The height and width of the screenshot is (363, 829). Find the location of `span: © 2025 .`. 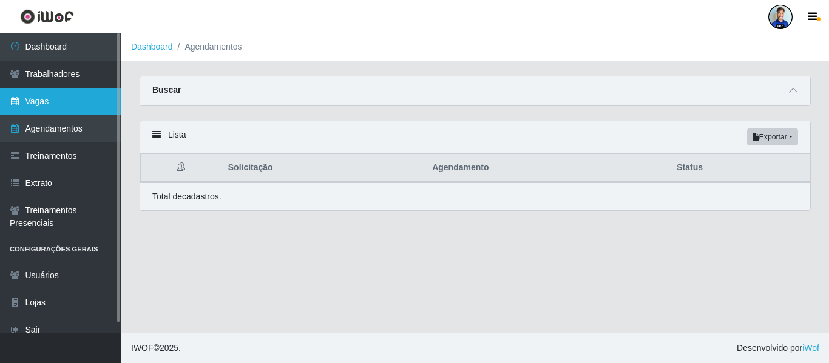

span: © 2025 . is located at coordinates (156, 348).